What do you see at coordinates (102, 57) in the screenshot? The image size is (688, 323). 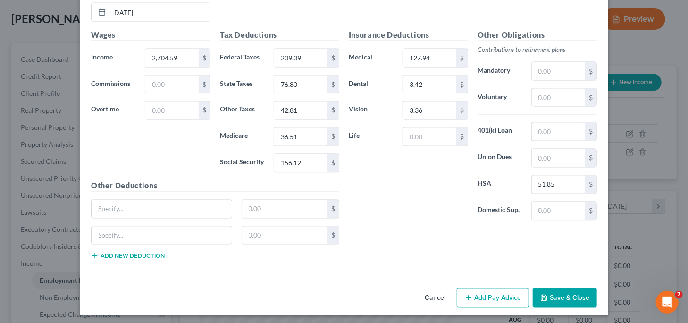 I see `span: Income` at bounding box center [102, 57].